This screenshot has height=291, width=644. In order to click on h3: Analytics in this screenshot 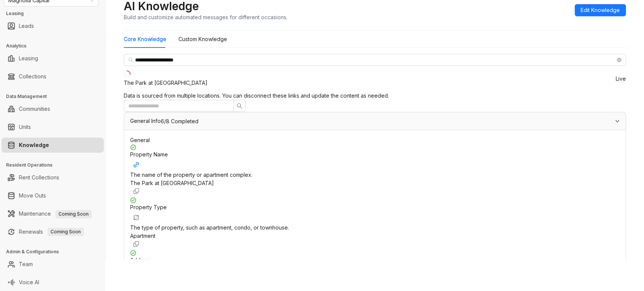, I will do `click(55, 46)`.